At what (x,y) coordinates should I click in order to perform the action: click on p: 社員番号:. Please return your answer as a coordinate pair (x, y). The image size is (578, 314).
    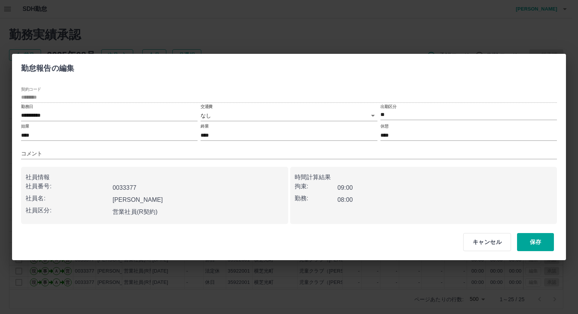
    Looking at the image, I should click on (67, 186).